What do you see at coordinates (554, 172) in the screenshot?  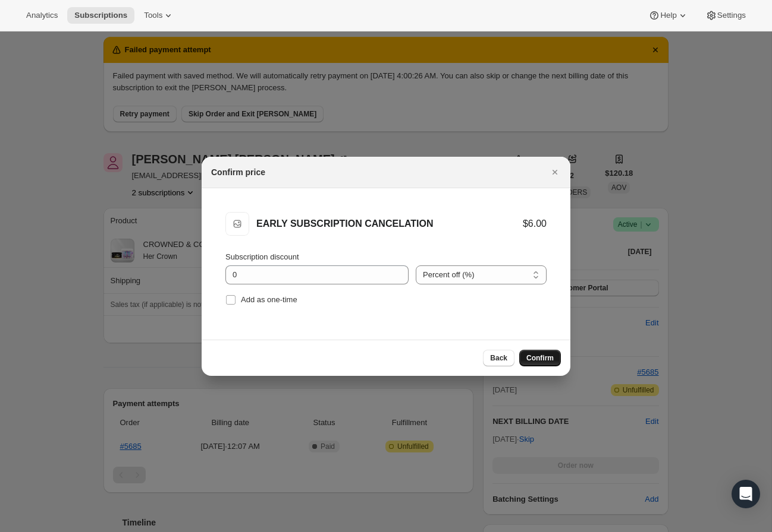 I see `button: Close` at bounding box center [554, 172].